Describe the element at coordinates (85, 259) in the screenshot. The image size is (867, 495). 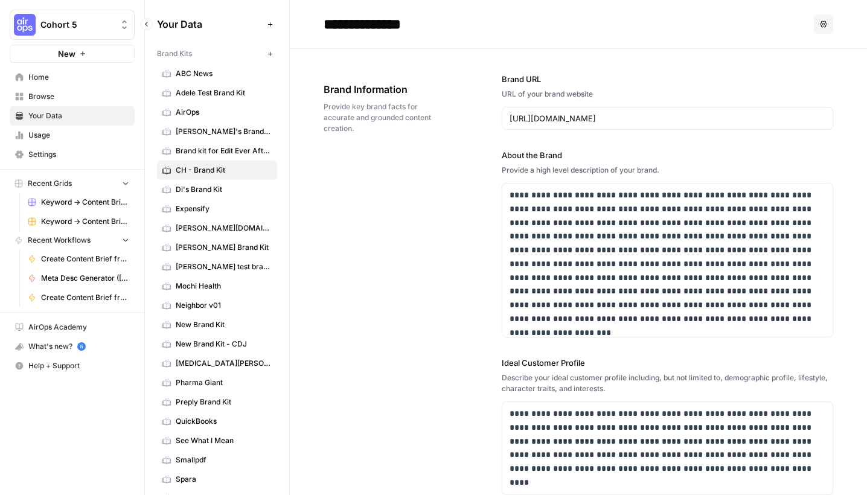
I see `span: Create Content Brief from Keyword` at that location.